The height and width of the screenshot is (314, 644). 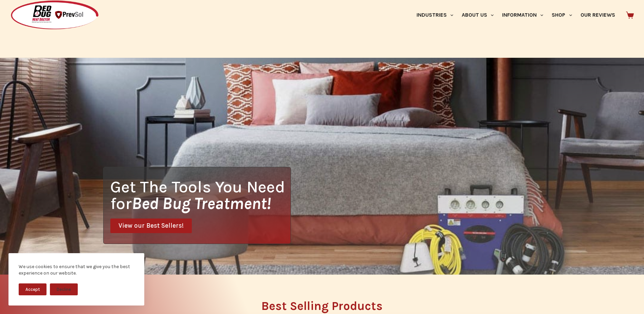 I want to click on h1: Get The Tools You Need for, so click(x=200, y=195).